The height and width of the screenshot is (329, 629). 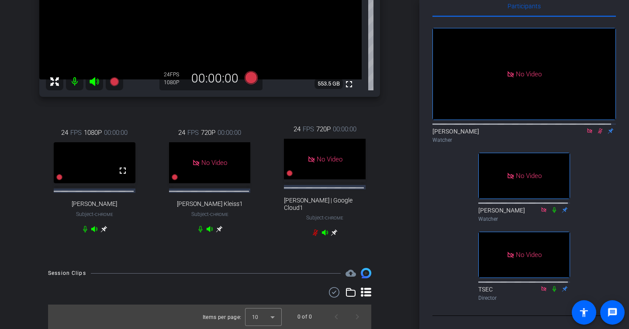 I want to click on div: 24, so click(x=175, y=75).